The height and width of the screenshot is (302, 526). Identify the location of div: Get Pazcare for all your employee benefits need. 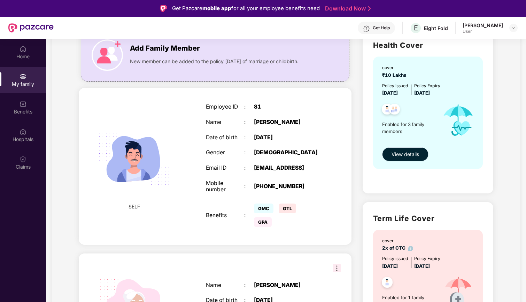
(246, 8).